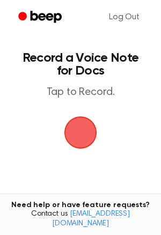  Describe the element at coordinates (124, 17) in the screenshot. I see `a: Log Out` at that location.